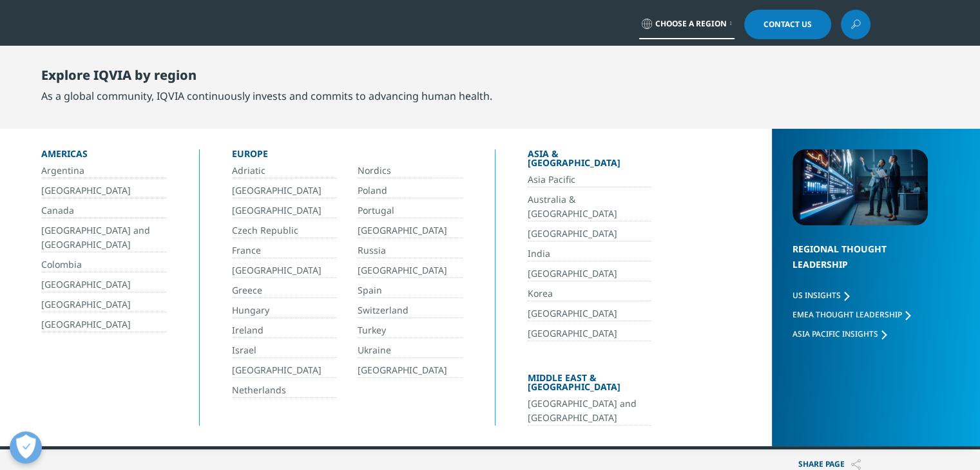 The height and width of the screenshot is (470, 980). I want to click on div: Americas, so click(104, 156).